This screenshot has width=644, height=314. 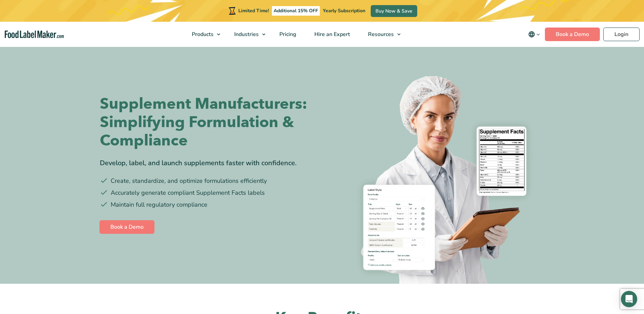 What do you see at coordinates (380, 35) in the screenshot?
I see `span: Resources` at bounding box center [380, 35].